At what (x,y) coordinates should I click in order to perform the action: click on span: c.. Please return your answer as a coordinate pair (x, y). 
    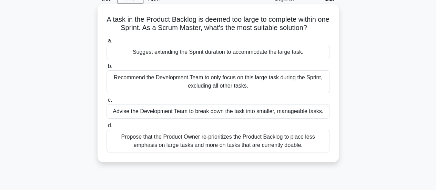
    Looking at the image, I should click on (110, 100).